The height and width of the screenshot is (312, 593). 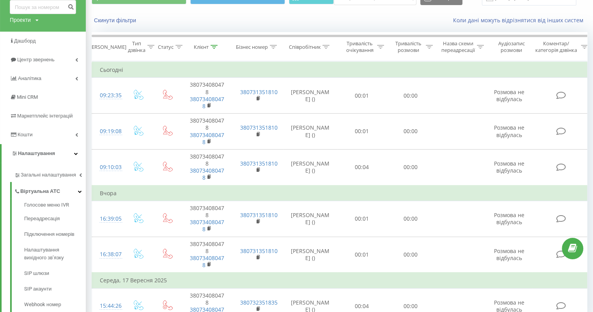 What do you see at coordinates (520, 20) in the screenshot?
I see `a: Коли дані можуть відрізнятися вiд інших систем` at bounding box center [520, 20].